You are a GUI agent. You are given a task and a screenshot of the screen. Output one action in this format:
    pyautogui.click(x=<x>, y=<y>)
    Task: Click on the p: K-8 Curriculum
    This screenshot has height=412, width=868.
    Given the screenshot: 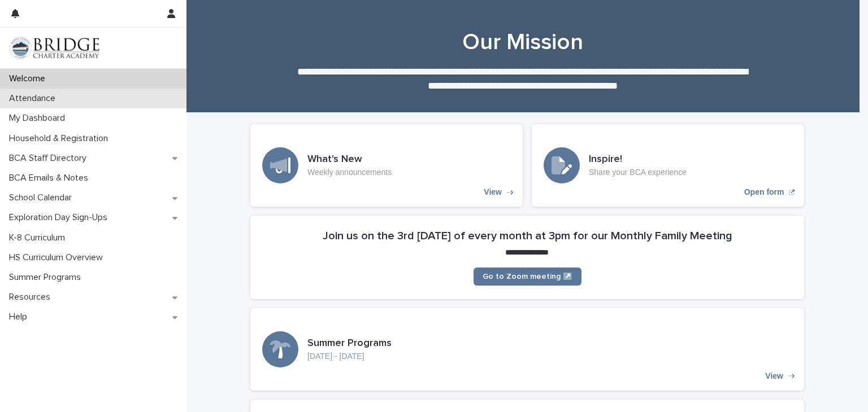 What is the action you would take?
    pyautogui.click(x=39, y=238)
    